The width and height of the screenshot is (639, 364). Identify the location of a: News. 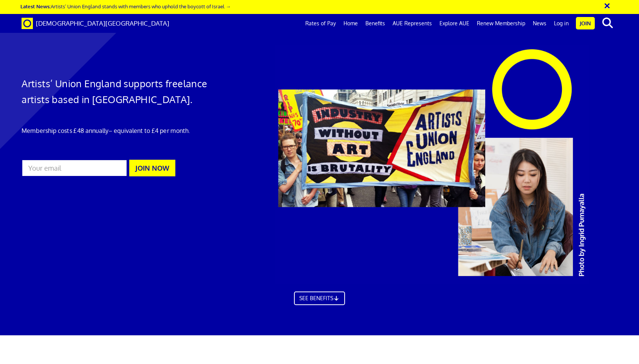
(540, 23).